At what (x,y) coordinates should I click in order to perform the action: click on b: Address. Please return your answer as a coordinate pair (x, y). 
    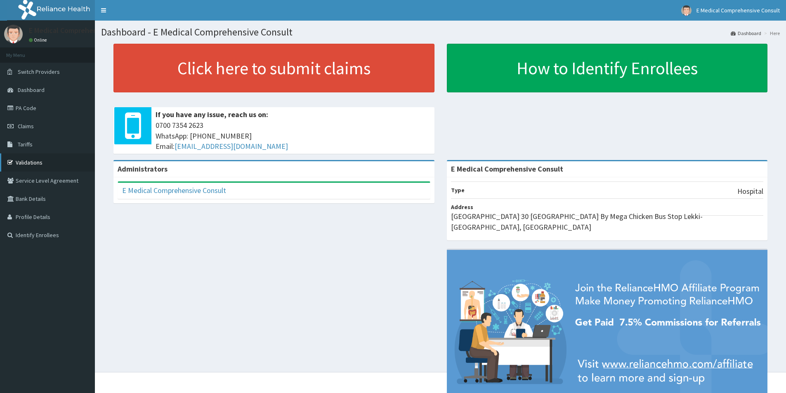
    Looking at the image, I should click on (462, 207).